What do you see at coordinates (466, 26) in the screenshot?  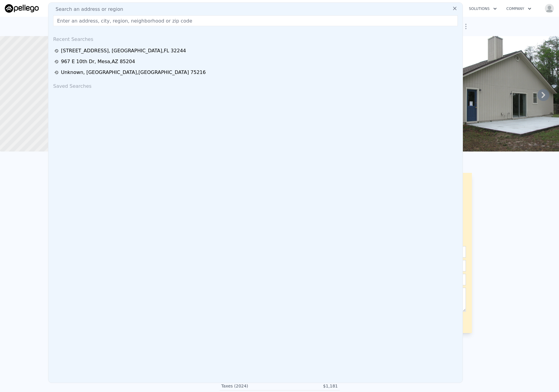 I see `button: Show Options` at bounding box center [466, 26].